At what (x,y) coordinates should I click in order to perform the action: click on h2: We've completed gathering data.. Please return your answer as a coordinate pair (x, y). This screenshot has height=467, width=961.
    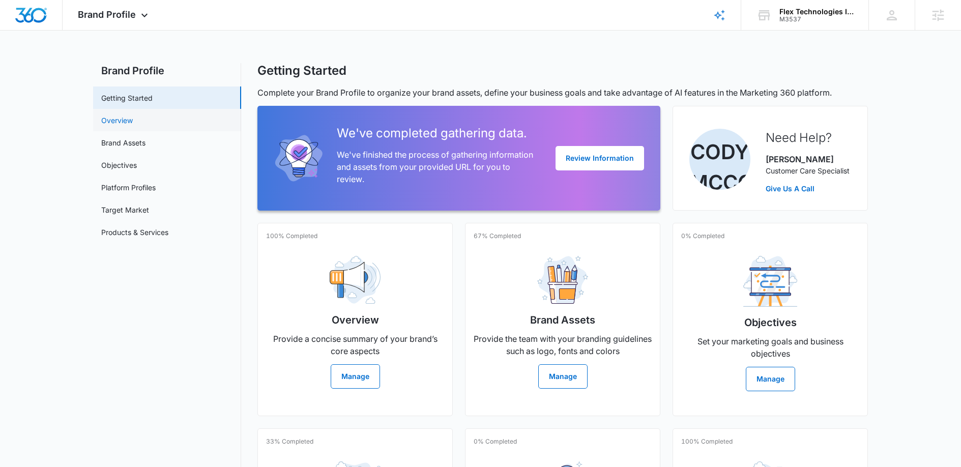
    Looking at the image, I should click on (438, 133).